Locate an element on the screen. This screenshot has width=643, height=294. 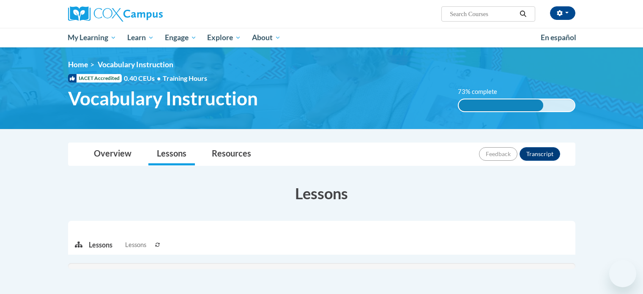
a: Cox Campus is located at coordinates (148, 14).